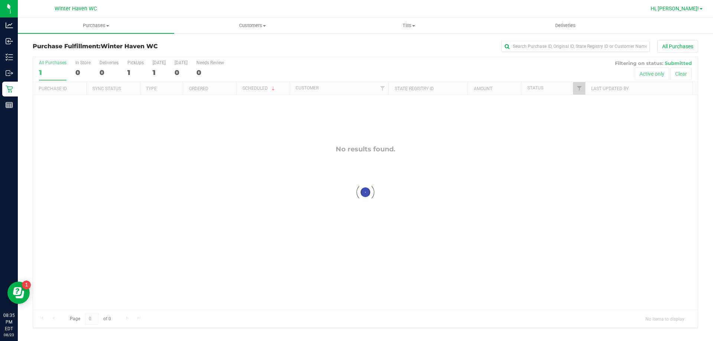  I want to click on inline-svg: Outbound, so click(9, 73).